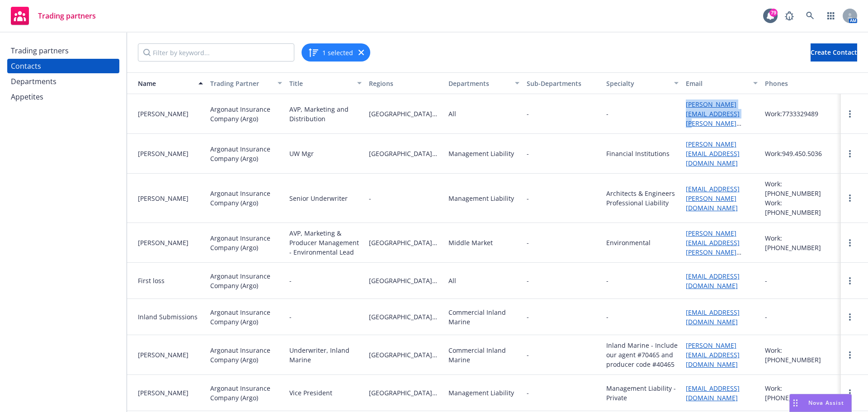 This screenshot has width=868, height=412. I want to click on div: AVP, Marketing & Producer Management - Environmental Lead, so click(325, 242).